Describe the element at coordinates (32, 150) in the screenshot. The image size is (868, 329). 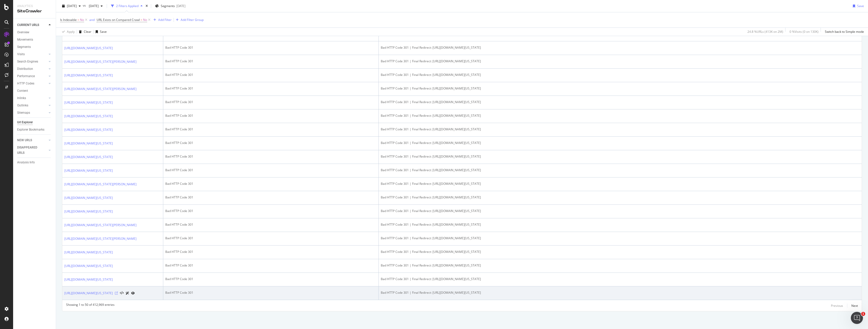
I see `a: DISAPPEARED URLS` at that location.